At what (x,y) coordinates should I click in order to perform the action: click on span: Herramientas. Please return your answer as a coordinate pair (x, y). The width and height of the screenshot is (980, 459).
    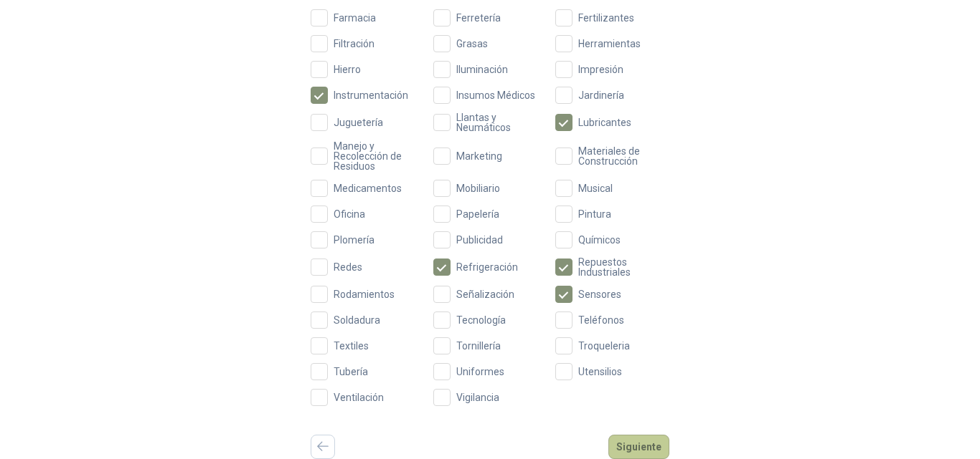
    Looking at the image, I should click on (609, 44).